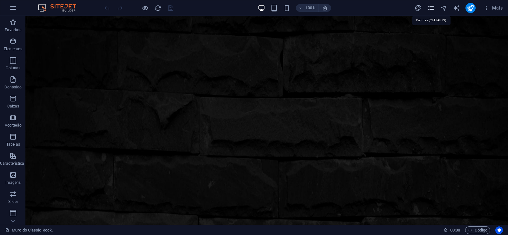 The image size is (508, 235). I want to click on span: Código, so click(478, 230).